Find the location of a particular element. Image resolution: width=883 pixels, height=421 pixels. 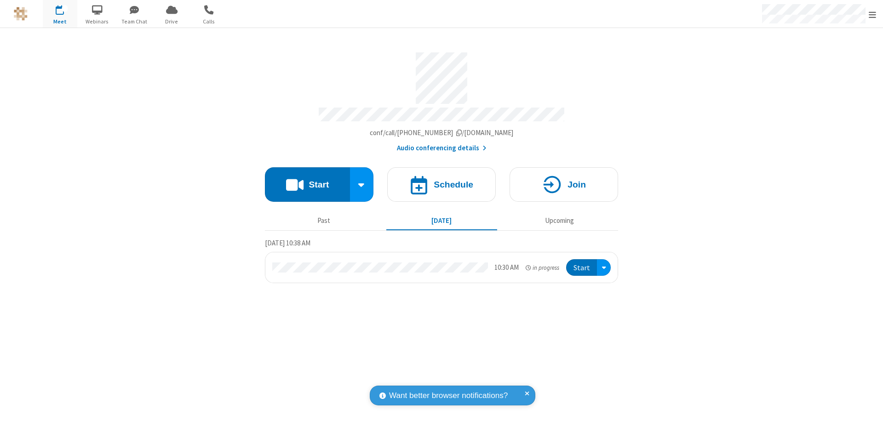

button: Join is located at coordinates (564, 184).